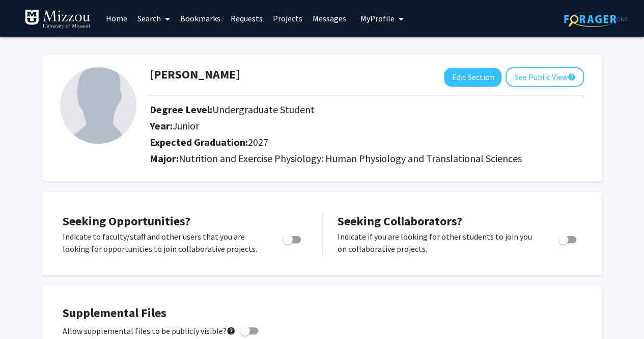  Describe the element at coordinates (186, 126) in the screenshot. I see `span: Junior` at that location.